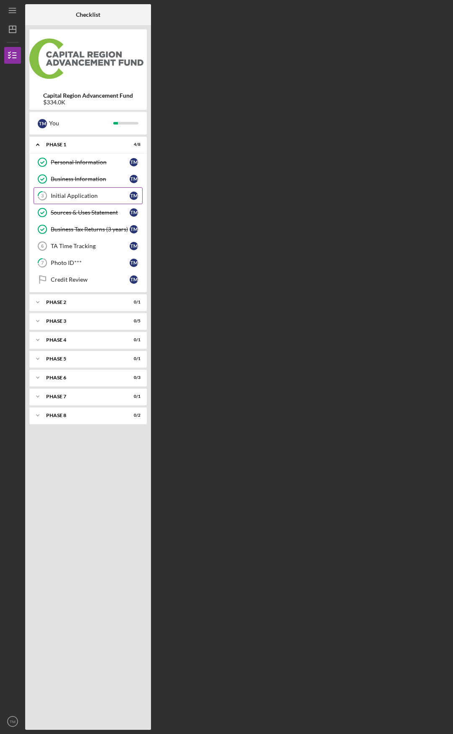 The image size is (453, 734). What do you see at coordinates (83, 302) in the screenshot?
I see `div: Phase 2` at bounding box center [83, 302].